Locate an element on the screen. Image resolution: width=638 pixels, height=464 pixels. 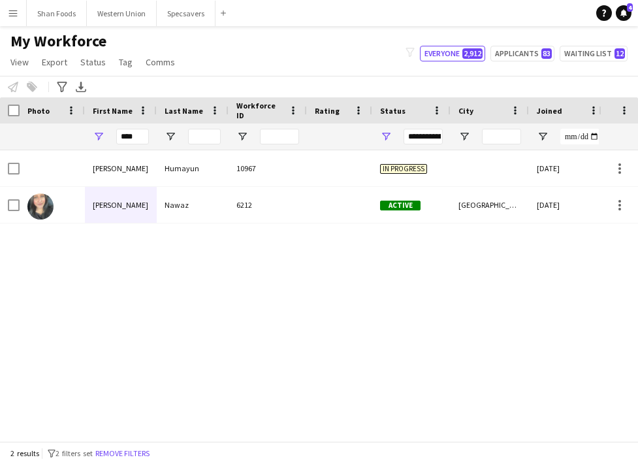
span: 2,912 is located at coordinates (472, 54).